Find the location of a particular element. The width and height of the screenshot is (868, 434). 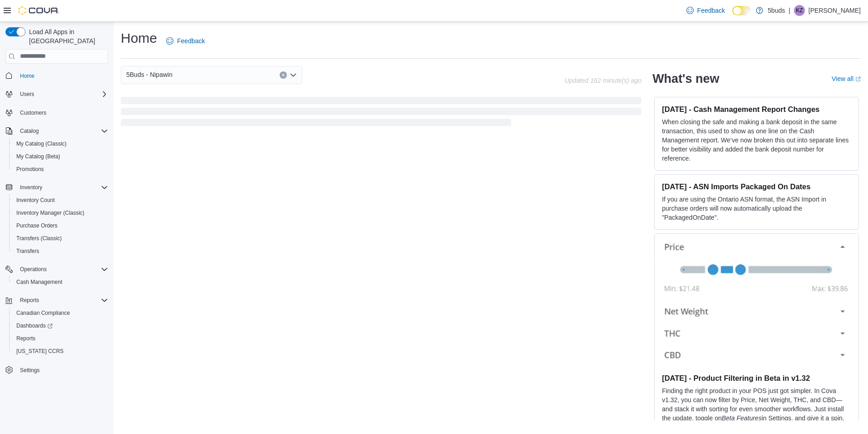

span: Users is located at coordinates (27, 94).